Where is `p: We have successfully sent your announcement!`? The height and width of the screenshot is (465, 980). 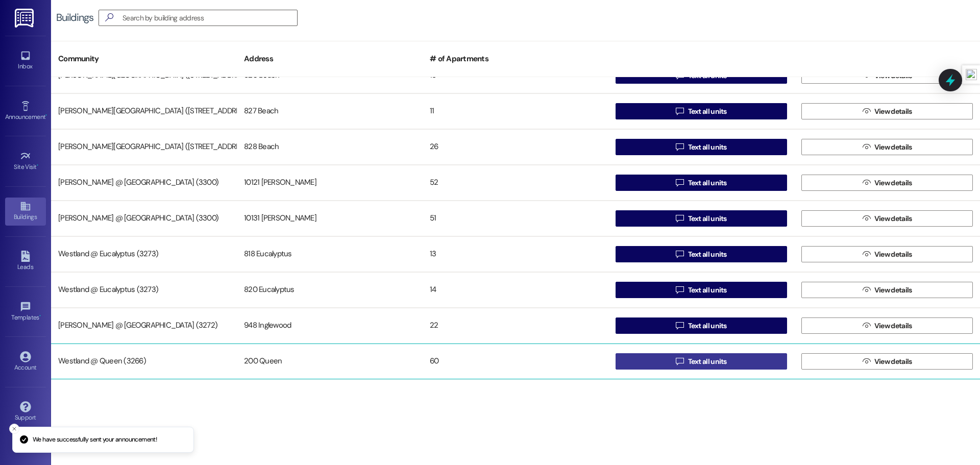
p: We have successfully sent your announcement! is located at coordinates (94, 440).